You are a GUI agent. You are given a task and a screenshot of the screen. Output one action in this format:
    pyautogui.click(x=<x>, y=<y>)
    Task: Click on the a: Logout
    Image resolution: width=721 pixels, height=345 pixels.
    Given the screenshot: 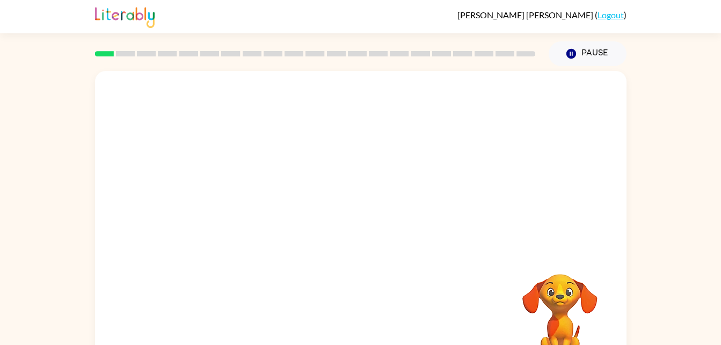 What is the action you would take?
    pyautogui.click(x=610, y=14)
    